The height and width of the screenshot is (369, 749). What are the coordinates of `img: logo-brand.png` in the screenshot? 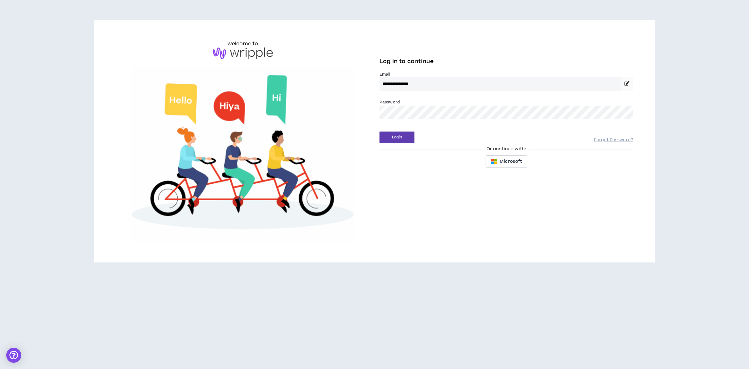 It's located at (243, 53).